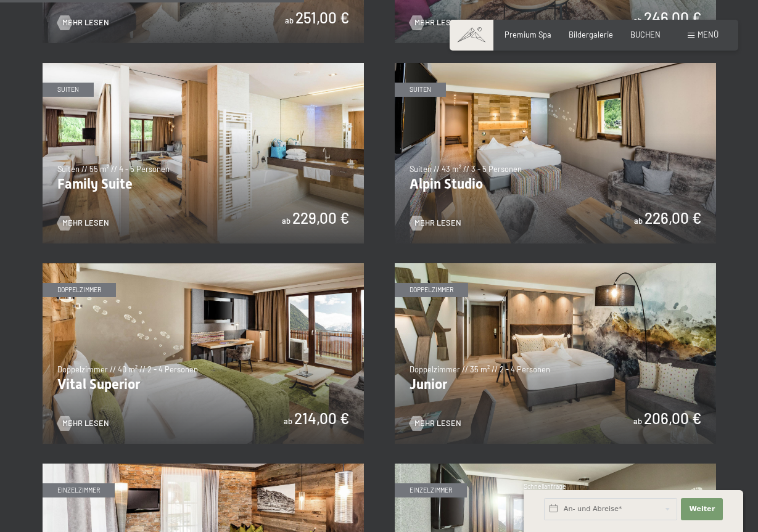 The width and height of the screenshot is (758, 532). What do you see at coordinates (528, 35) in the screenshot?
I see `a: Premium Spa` at bounding box center [528, 35].